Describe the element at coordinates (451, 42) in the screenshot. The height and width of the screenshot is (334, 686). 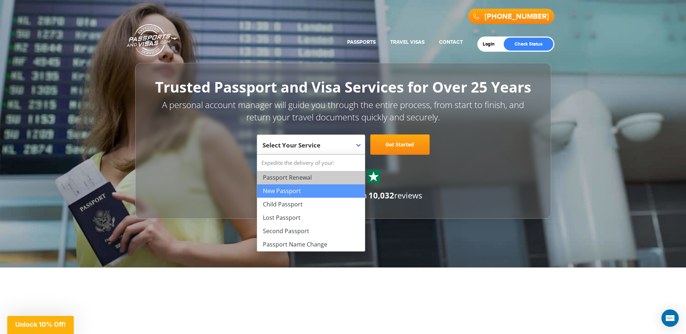
I see `a: Contact` at that location.